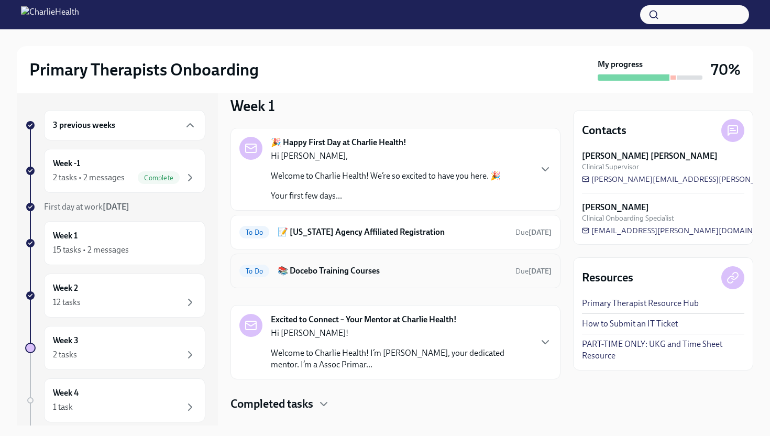  What do you see at coordinates (159, 178) in the screenshot?
I see `span: Complete` at bounding box center [159, 178].